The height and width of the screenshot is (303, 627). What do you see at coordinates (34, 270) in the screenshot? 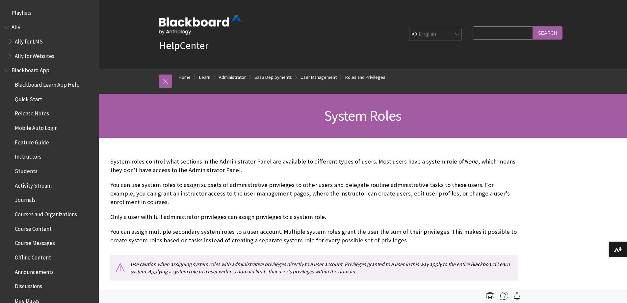
I see `span: Announcements` at bounding box center [34, 270].